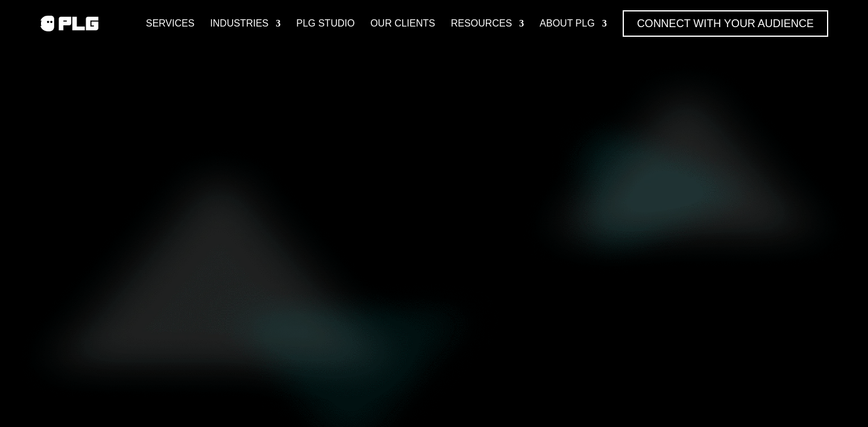  I want to click on a: Our Clients, so click(403, 23).